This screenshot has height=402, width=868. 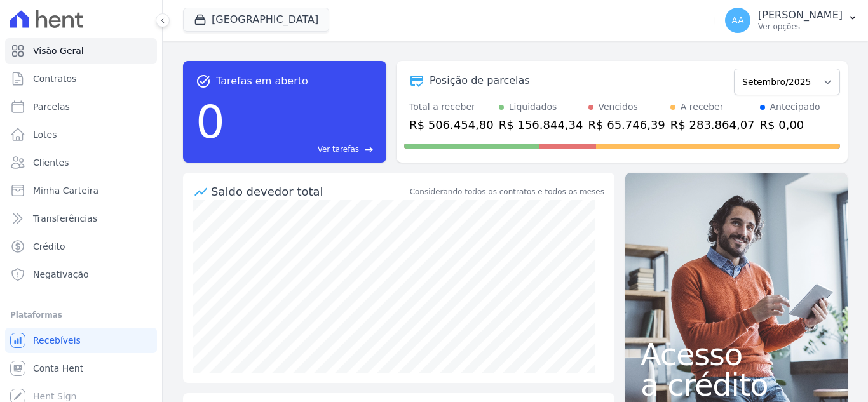 What do you see at coordinates (627, 125) in the screenshot?
I see `div: R$ 65.746,39` at bounding box center [627, 125].